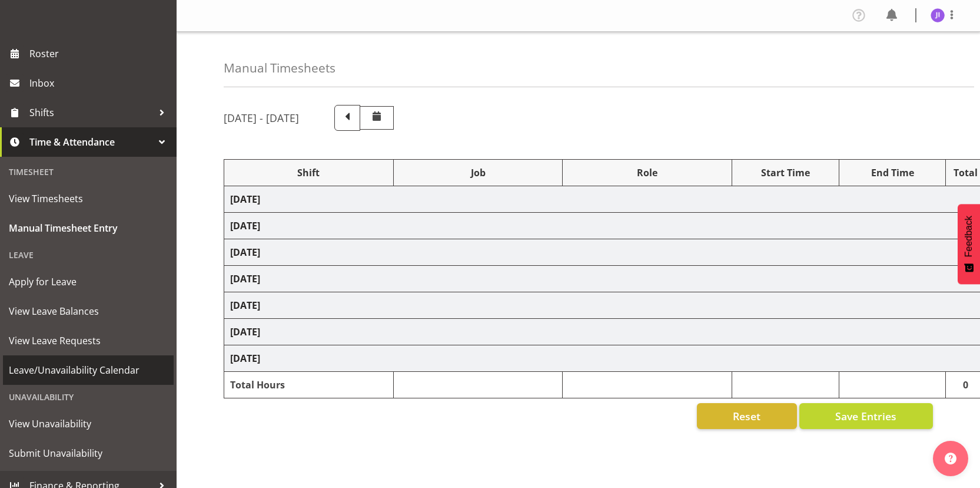 The height and width of the screenshot is (488, 980). I want to click on div: Shift, so click(309, 173).